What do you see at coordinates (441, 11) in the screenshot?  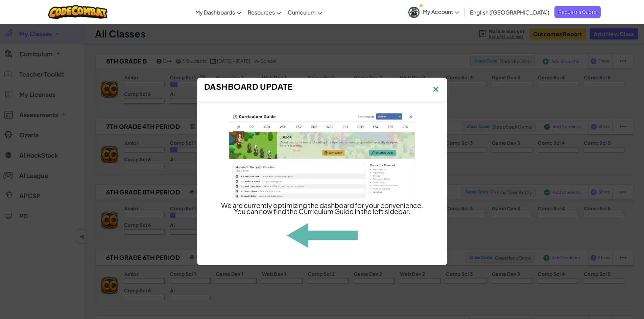 I see `span: My Account` at bounding box center [441, 11].